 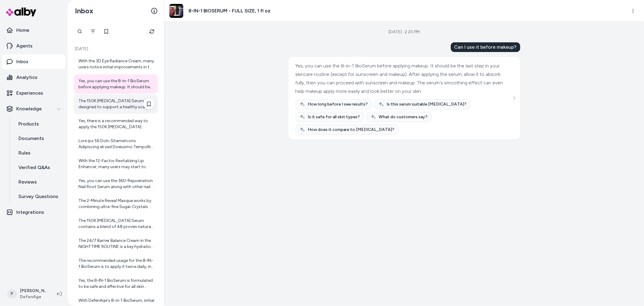 What do you see at coordinates (38, 182) in the screenshot?
I see `a: Reviews` at bounding box center [38, 182].